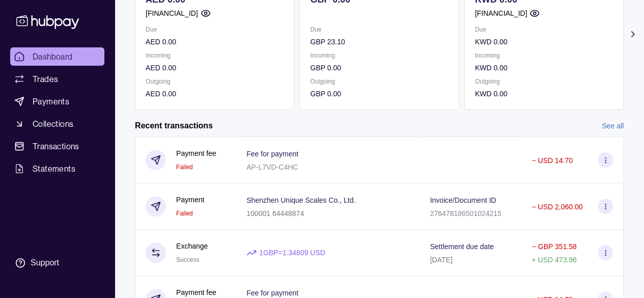 Image resolution: width=644 pixels, height=298 pixels. I want to click on p: GBP 23.10, so click(379, 42).